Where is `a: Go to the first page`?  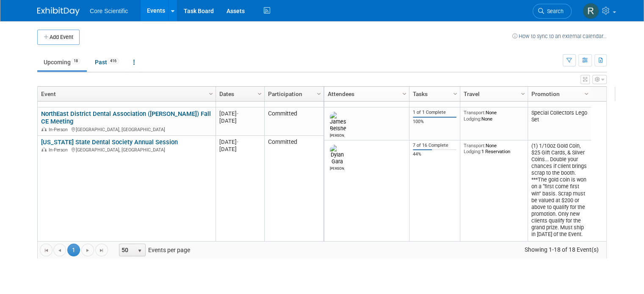
a: Go to the first page is located at coordinates (46, 250).